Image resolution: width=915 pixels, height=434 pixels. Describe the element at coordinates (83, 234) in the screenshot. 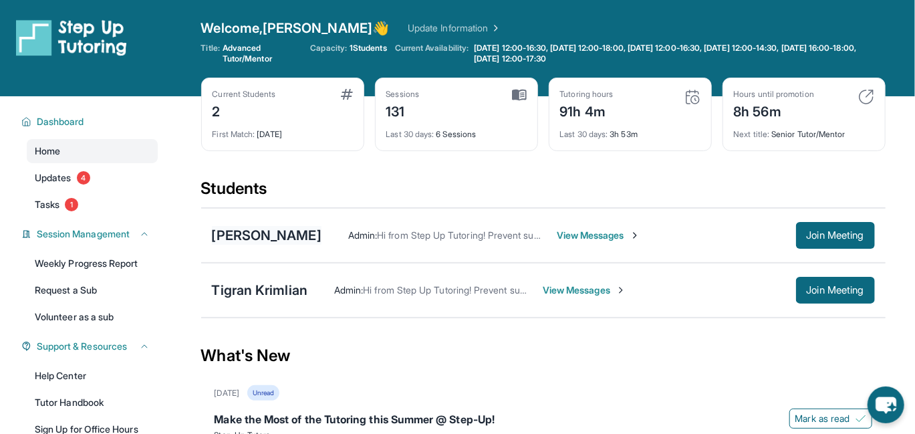

I see `span: Session Management` at that location.